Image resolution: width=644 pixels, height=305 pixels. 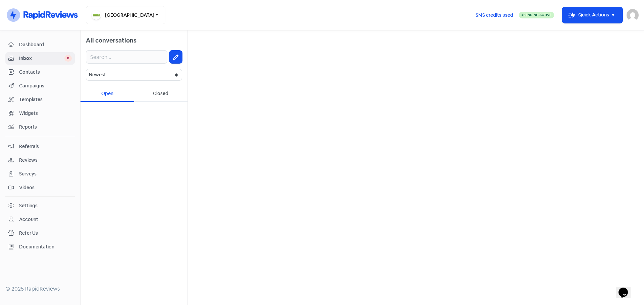 I want to click on span: Reports, so click(x=45, y=127).